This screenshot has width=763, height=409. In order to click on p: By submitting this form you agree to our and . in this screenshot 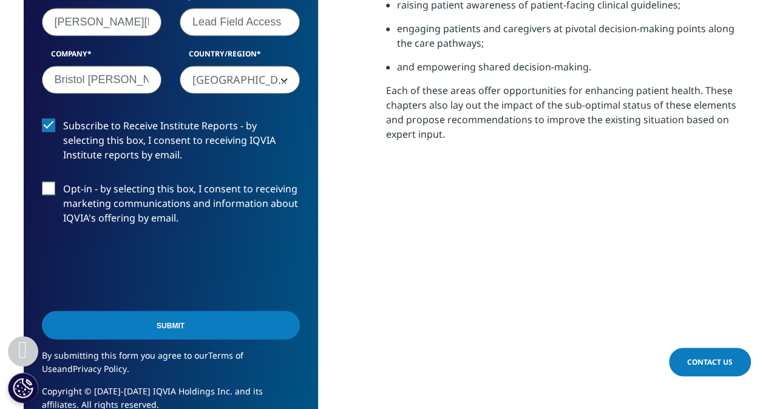, I will do `click(170, 366)`.